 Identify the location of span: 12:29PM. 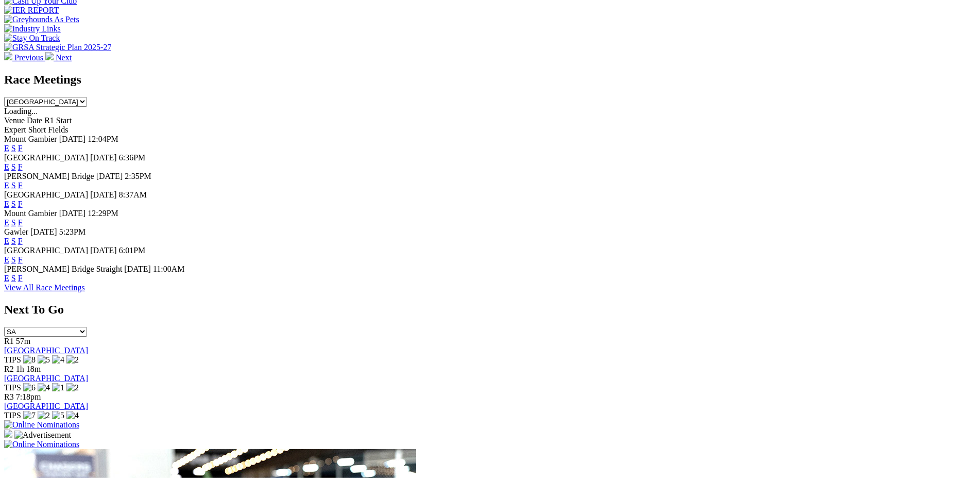
(103, 213).